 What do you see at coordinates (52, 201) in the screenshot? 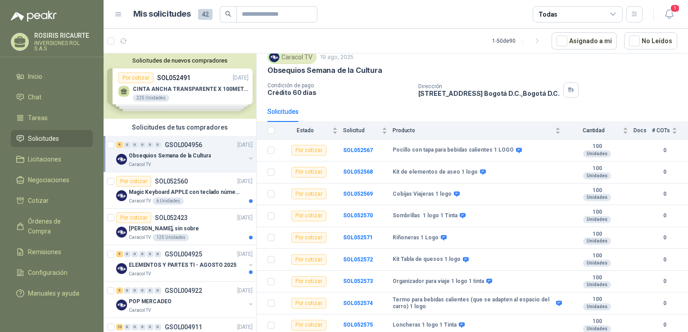
I see `a: Cotizar` at bounding box center [52, 201].